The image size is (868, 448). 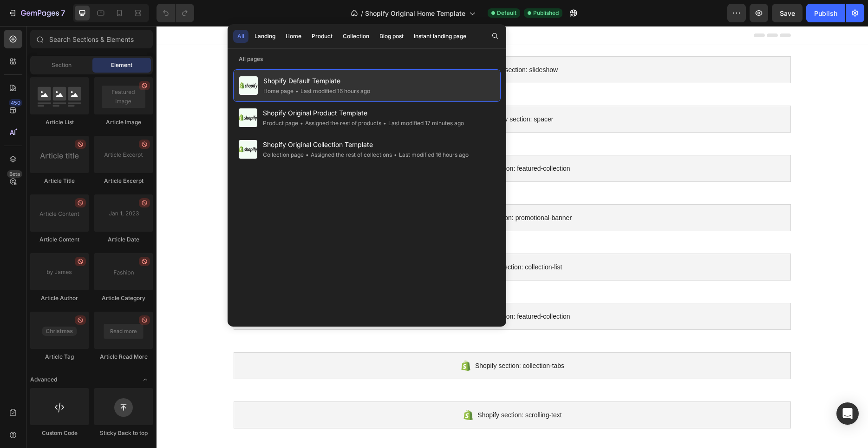 I want to click on div: Custom Code, so click(x=60, y=433).